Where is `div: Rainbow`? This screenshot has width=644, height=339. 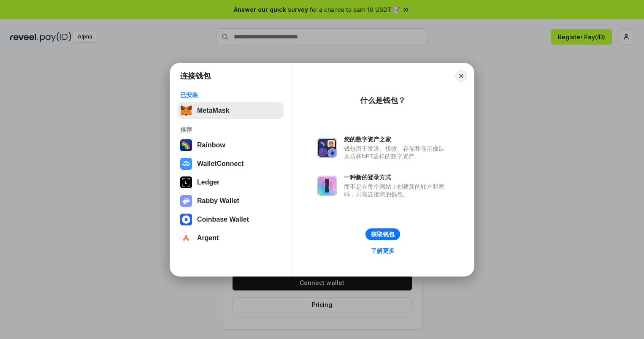 div: Rainbow is located at coordinates (211, 145).